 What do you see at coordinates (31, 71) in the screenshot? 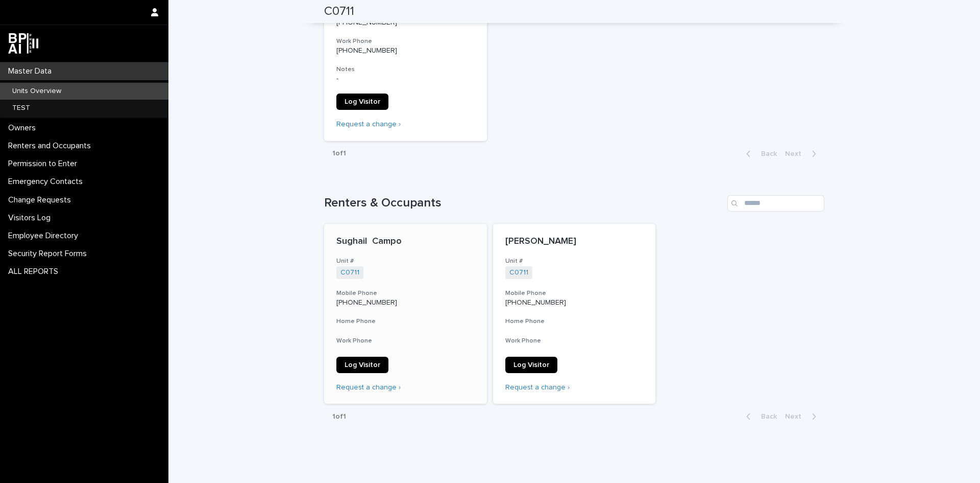
I see `p: Master Data` at bounding box center [31, 71].